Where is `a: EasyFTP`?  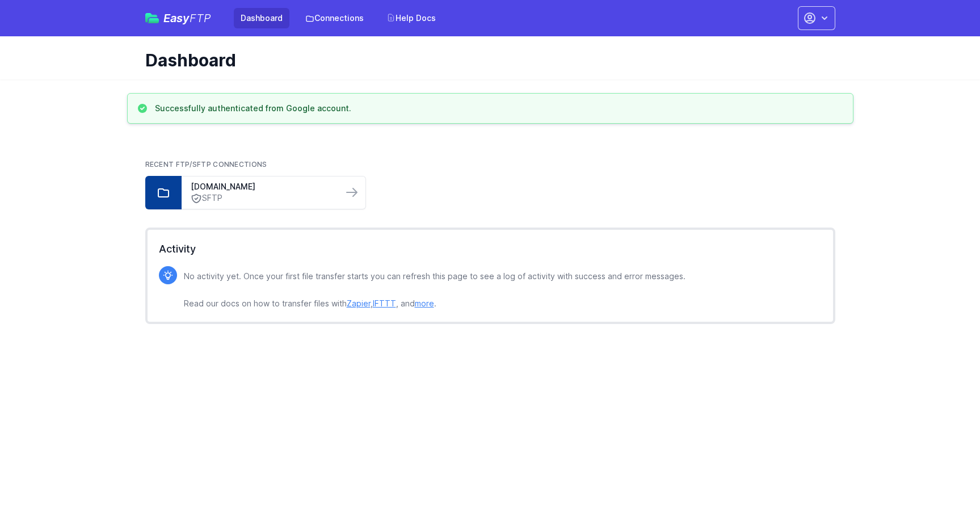 a: EasyFTP is located at coordinates (178, 18).